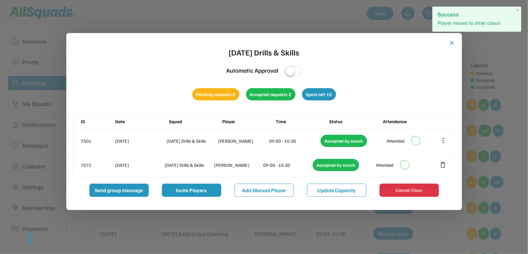 This screenshot has height=254, width=528. Describe the element at coordinates (98, 121) in the screenshot. I see `div: ID` at that location.